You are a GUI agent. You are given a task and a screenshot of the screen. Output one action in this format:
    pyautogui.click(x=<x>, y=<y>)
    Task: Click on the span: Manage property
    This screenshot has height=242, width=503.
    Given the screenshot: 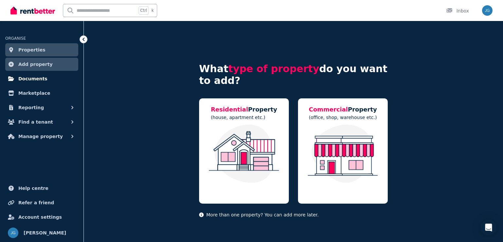 What is the action you would take?
    pyautogui.click(x=41, y=136)
    